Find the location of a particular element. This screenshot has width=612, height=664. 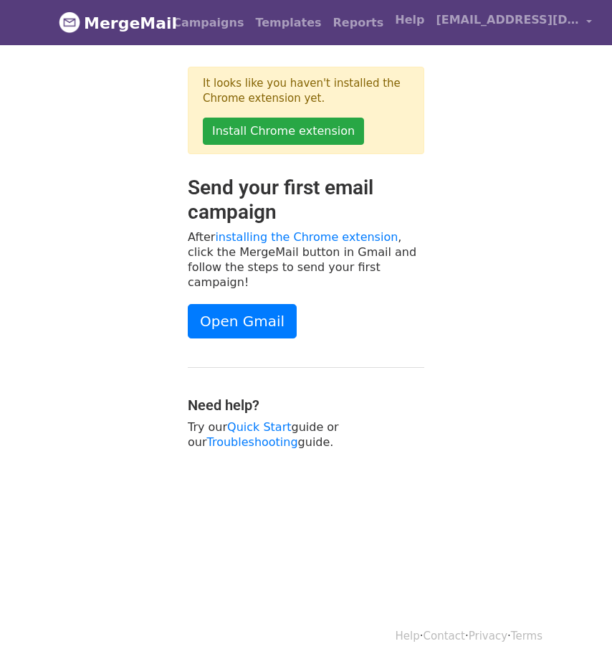

a: Privacy is located at coordinates (488, 636).